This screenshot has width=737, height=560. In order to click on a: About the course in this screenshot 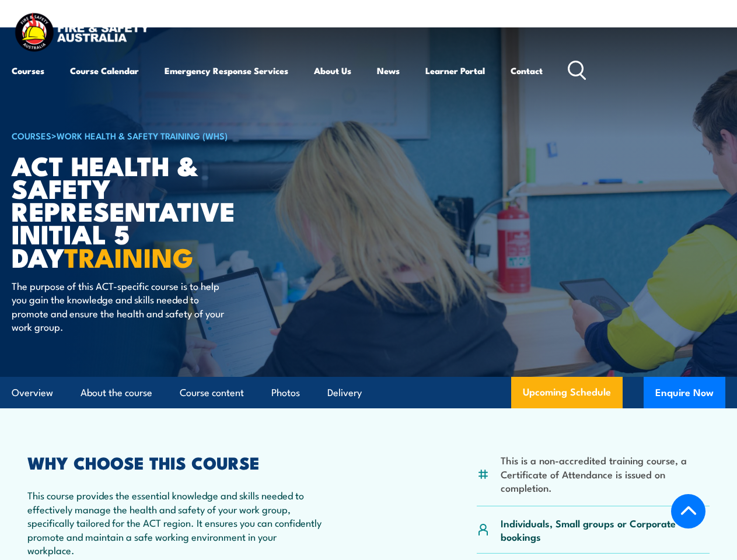, I will do `click(117, 393)`.